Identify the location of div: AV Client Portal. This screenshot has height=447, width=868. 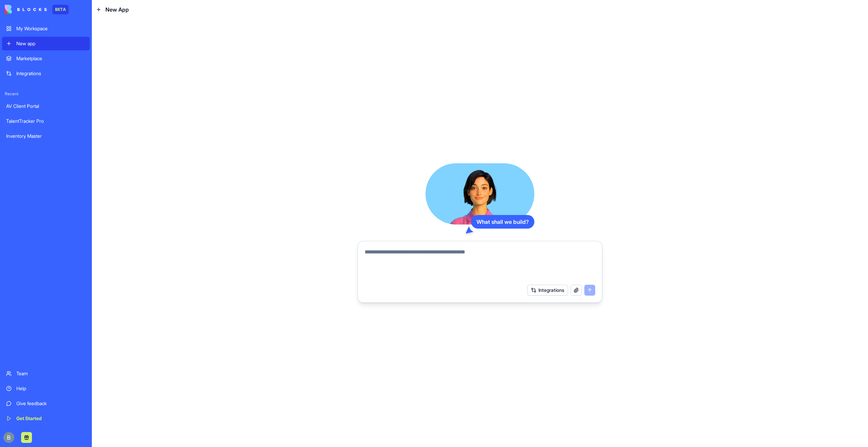
(46, 106).